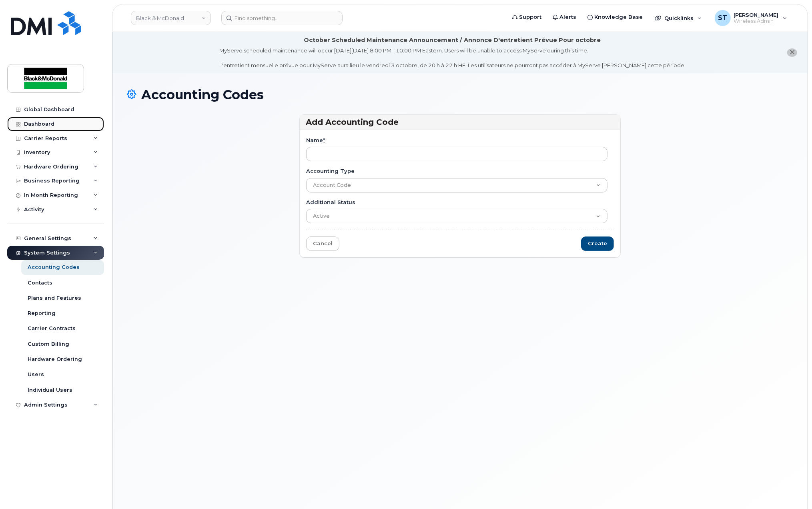  Describe the element at coordinates (460, 123) in the screenshot. I see `h3: Add Accounting Code` at that location.